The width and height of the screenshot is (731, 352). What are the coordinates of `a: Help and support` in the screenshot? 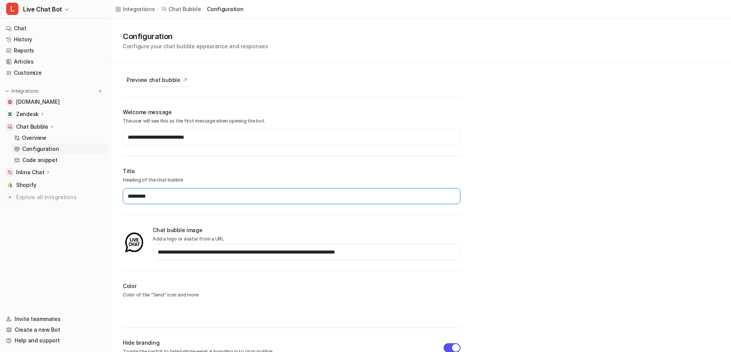 It's located at (55, 341).